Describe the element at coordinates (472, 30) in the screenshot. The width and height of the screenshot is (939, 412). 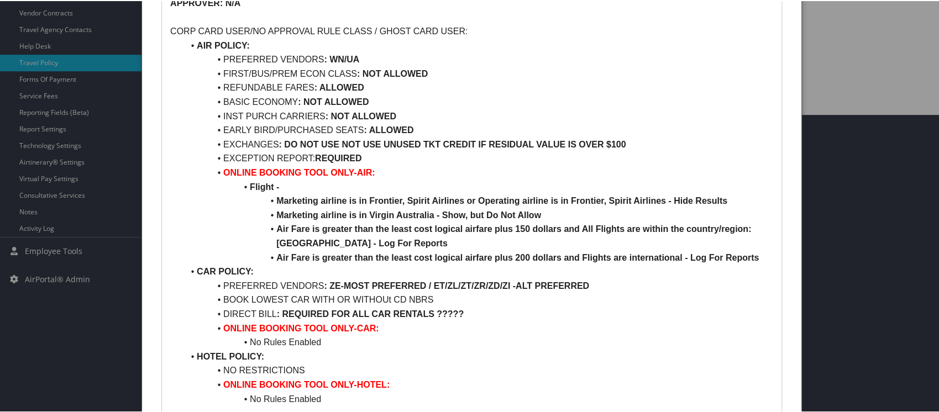
I see `p: CORP CARD USER/NO APPROVAL RULE CLASS / GHOST CARD USER:` at that location.